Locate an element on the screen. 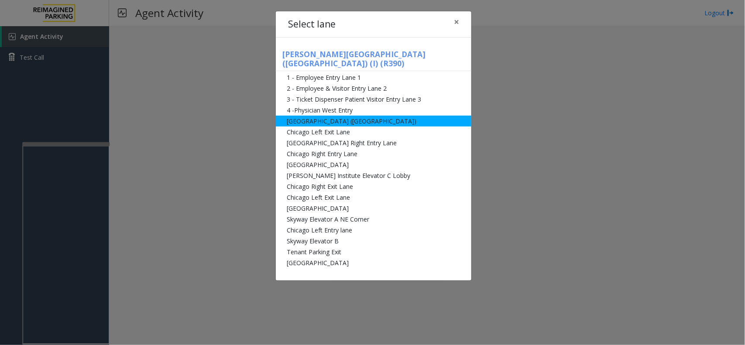 The width and height of the screenshot is (745, 345). li: 4 -Physician West Entry is located at coordinates (374, 110).